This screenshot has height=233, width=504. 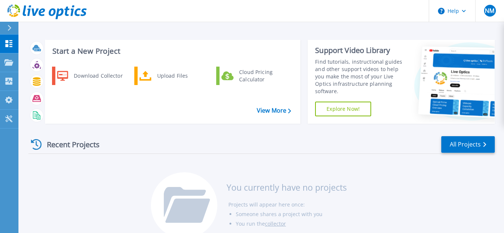 I want to click on h3: Start a New Project, so click(x=171, y=51).